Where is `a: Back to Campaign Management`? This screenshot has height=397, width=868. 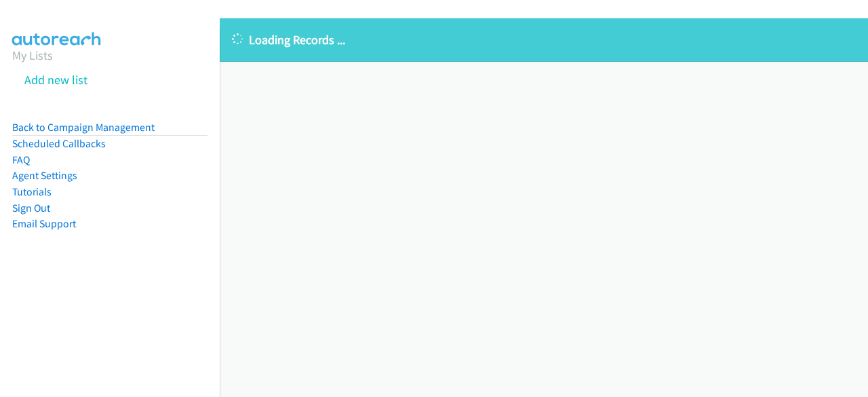
a: Back to Campaign Management is located at coordinates (83, 127).